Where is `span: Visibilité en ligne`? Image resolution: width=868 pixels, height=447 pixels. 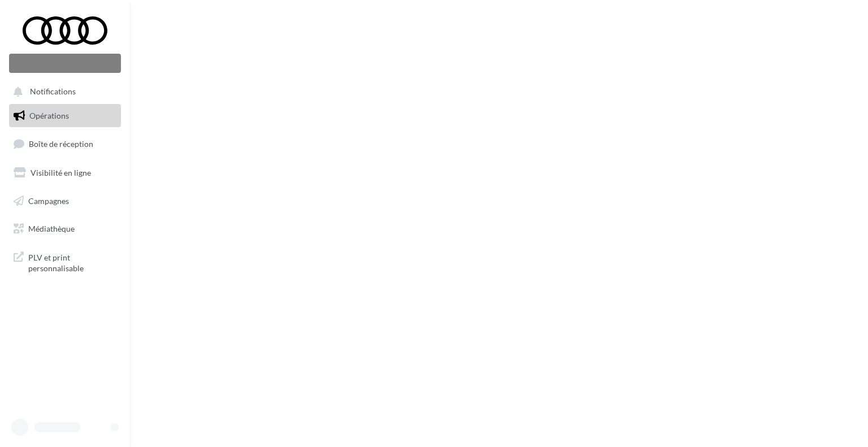 span: Visibilité en ligne is located at coordinates (61, 172).